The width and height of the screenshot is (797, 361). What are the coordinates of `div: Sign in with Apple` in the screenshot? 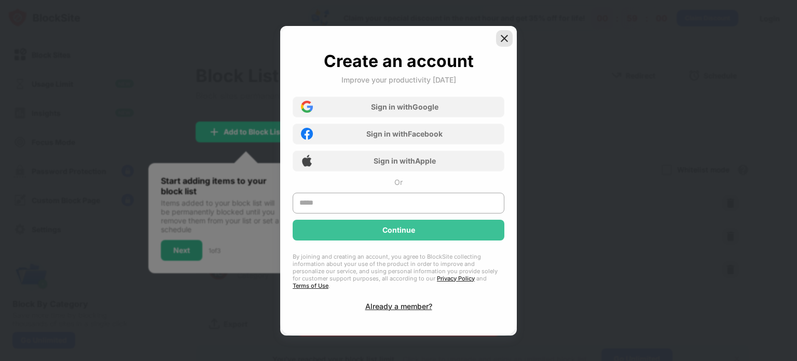 It's located at (405, 160).